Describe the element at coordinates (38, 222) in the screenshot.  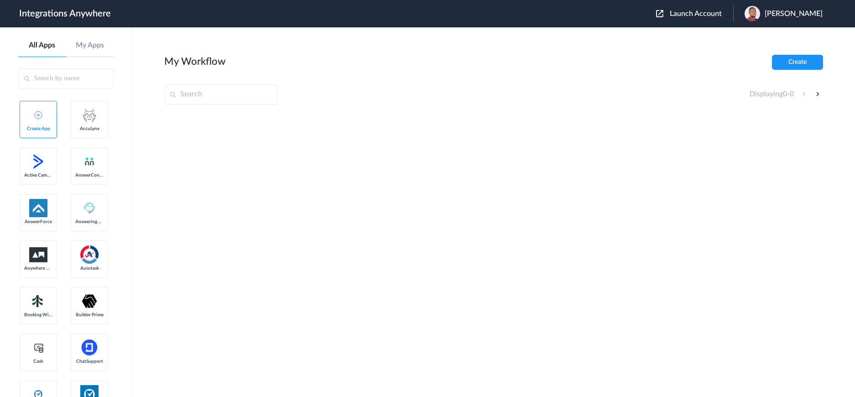
I see `span: AnswerForce` at that location.